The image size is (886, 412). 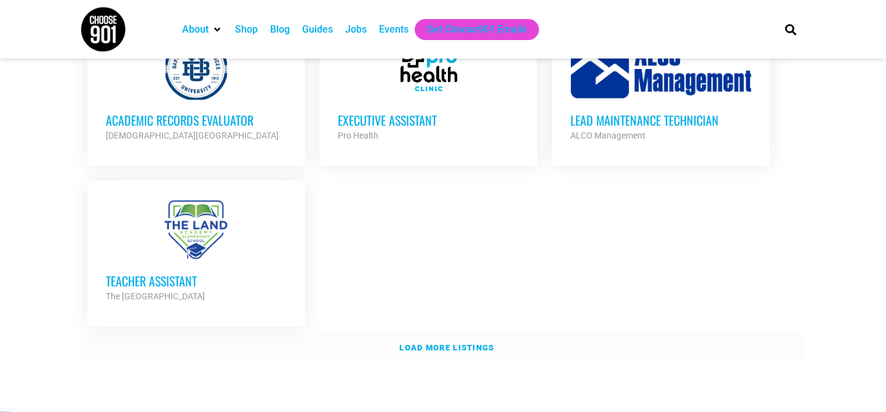 I want to click on div: Events, so click(x=394, y=30).